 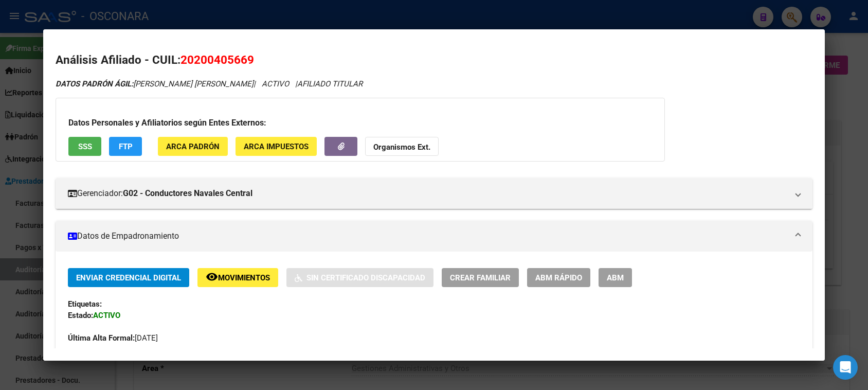 I want to click on h2: Análisis Afiliado - CUIL:, so click(x=434, y=60).